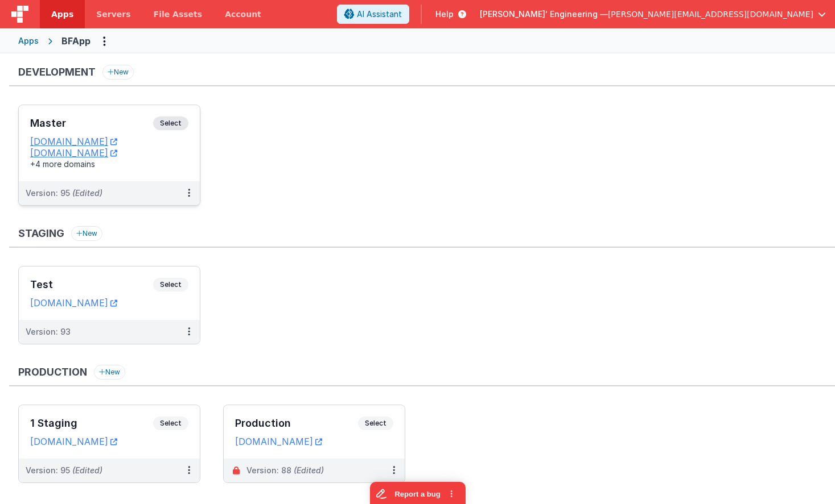  I want to click on button: Options, so click(104, 41).